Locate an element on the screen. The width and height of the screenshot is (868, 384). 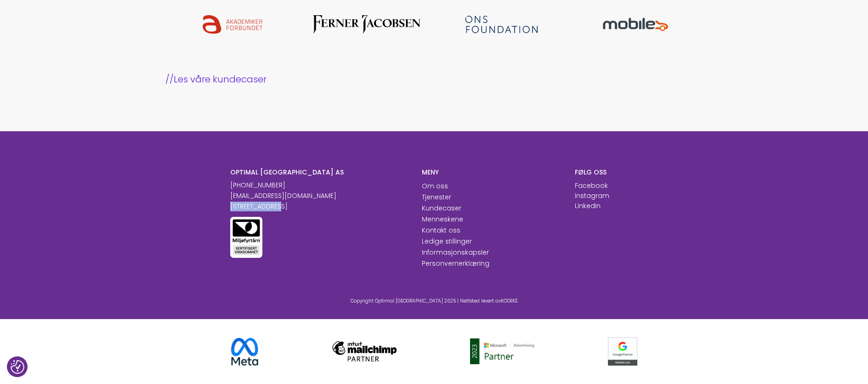
p: LinkedIn is located at coordinates (588, 206).